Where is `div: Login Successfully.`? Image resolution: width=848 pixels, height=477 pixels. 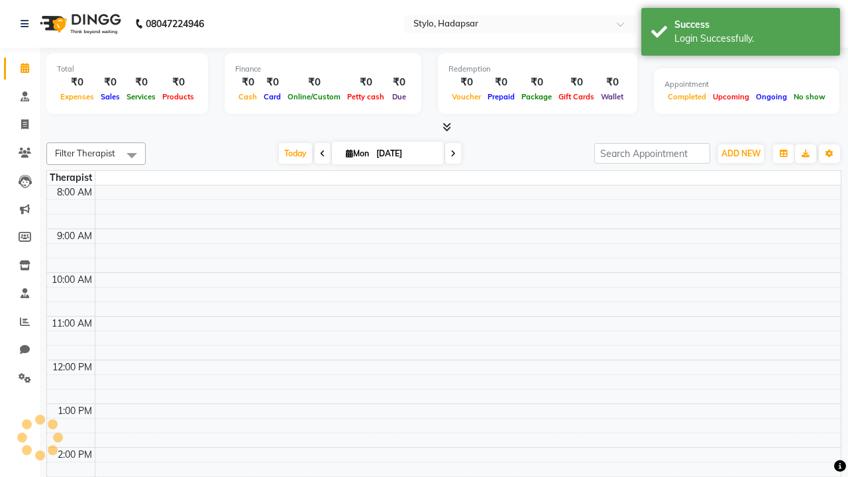 div: Login Successfully. is located at coordinates (752, 38).